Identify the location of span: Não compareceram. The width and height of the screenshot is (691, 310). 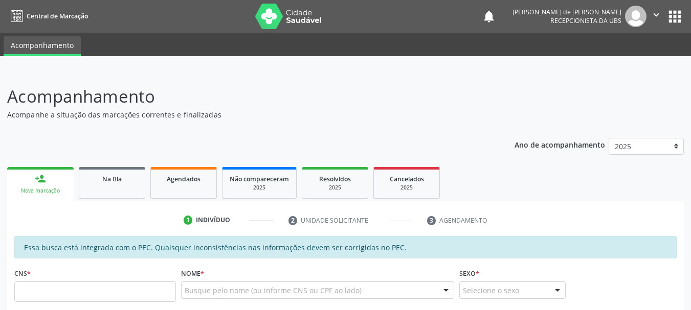
(259, 179).